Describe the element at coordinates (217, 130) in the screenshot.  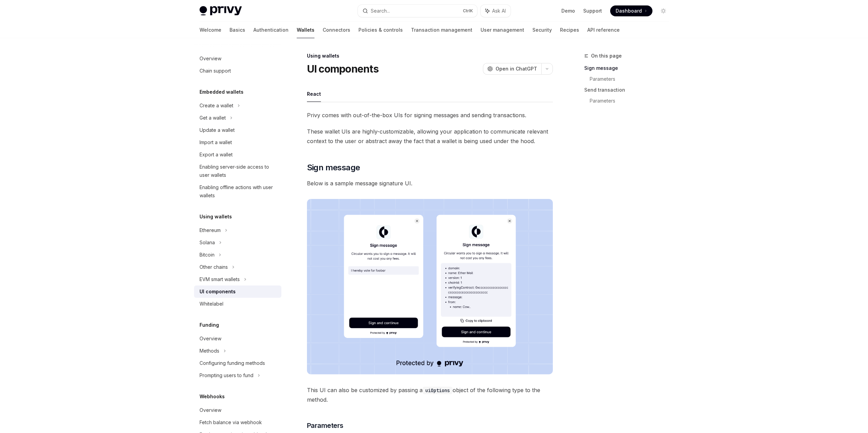
I see `div: Update a wallet` at that location.